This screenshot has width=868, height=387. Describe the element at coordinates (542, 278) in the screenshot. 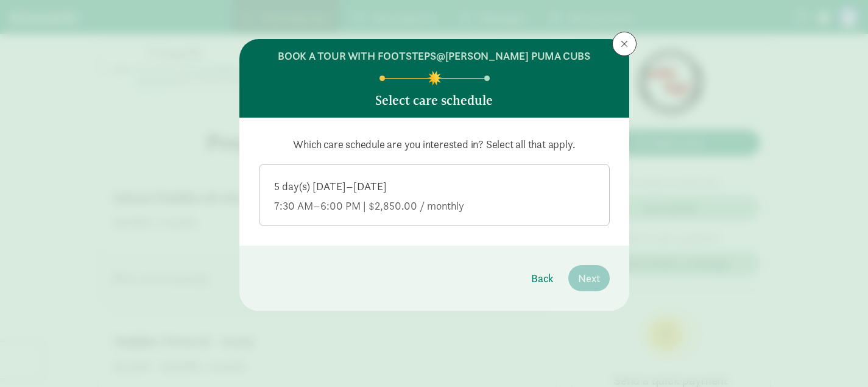

I see `span: Back` at that location.